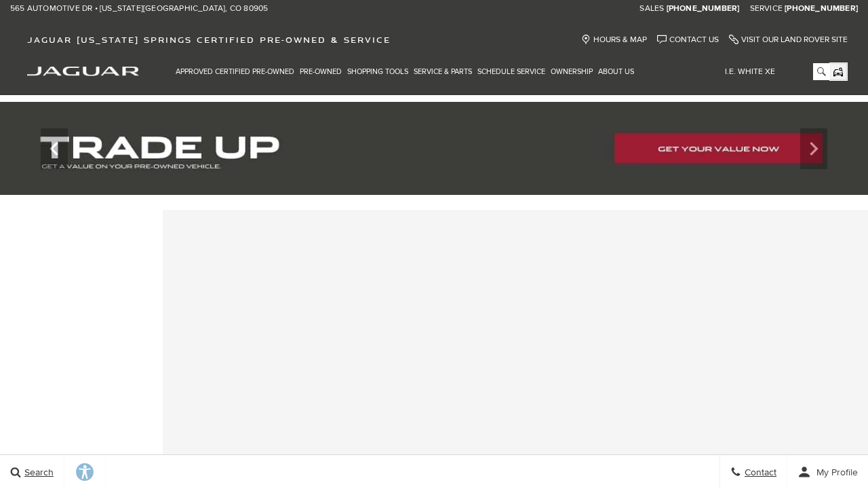 This screenshot has width=868, height=489. I want to click on a: Service & Parts, so click(443, 71).